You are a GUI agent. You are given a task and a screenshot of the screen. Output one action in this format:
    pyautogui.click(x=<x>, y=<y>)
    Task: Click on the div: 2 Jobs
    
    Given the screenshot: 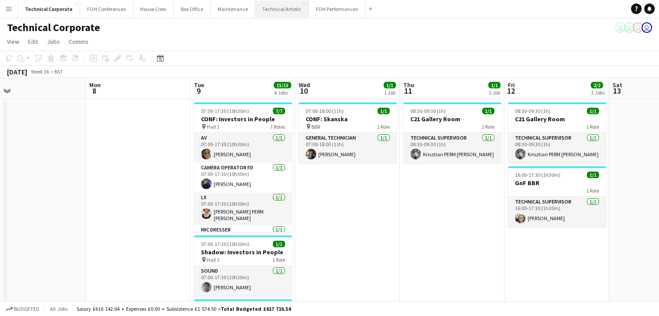 What is the action you would take?
    pyautogui.click(x=598, y=92)
    